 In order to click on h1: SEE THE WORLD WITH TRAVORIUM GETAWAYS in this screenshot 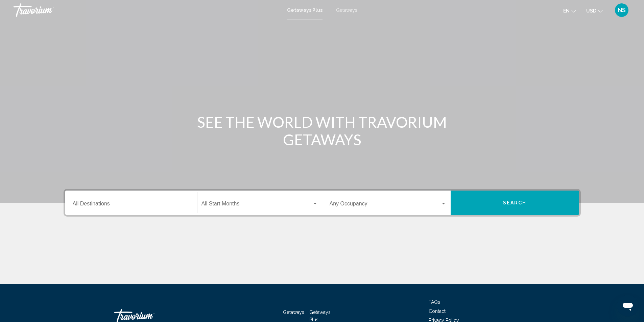, I will do `click(322, 131)`.